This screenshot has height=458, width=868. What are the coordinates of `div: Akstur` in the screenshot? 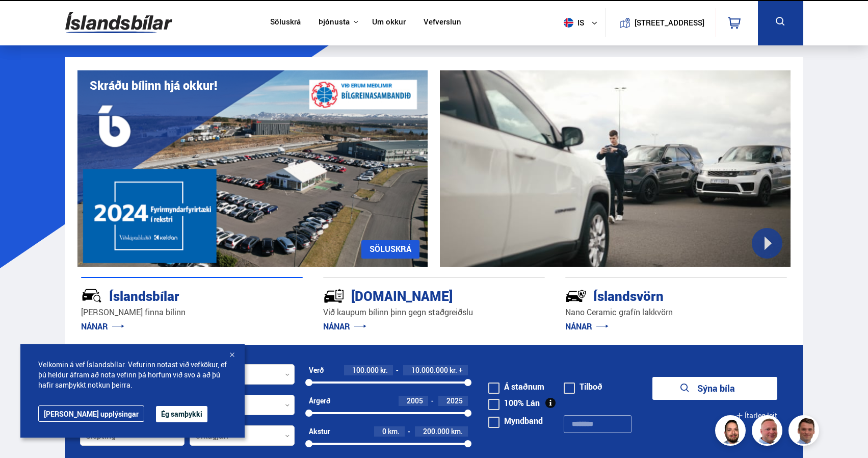 It's located at (320, 431).